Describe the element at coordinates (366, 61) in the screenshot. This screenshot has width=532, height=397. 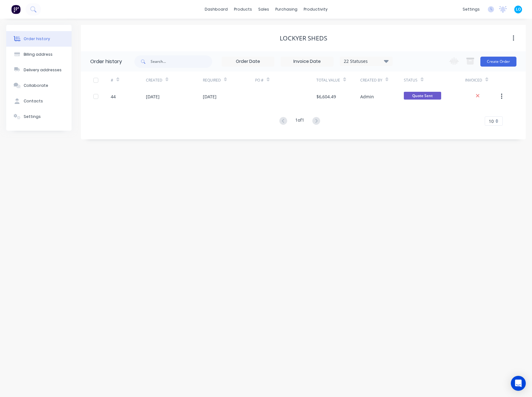
I see `div: 22 Statuses` at that location.